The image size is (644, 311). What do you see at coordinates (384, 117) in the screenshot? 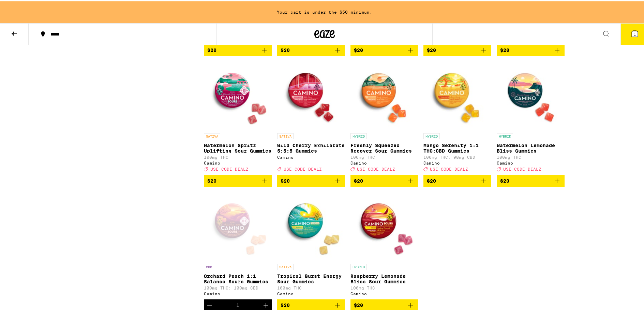
I see `a: Open page for Freshly Squeezed Recover Sour Gummies from Camino` at bounding box center [384, 117].